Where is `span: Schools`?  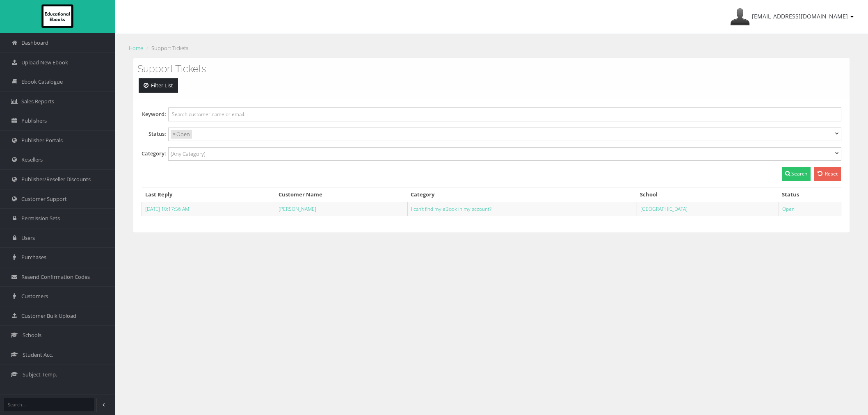
span: Schools is located at coordinates (32, 335).